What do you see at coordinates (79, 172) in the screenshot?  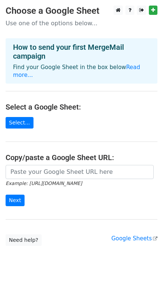 I see `input: Paste your Google Sheet URL here` at bounding box center [79, 172].